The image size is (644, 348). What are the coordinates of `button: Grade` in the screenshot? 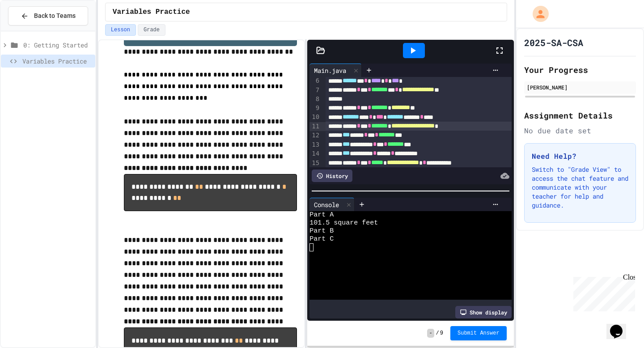 It's located at (152, 30).